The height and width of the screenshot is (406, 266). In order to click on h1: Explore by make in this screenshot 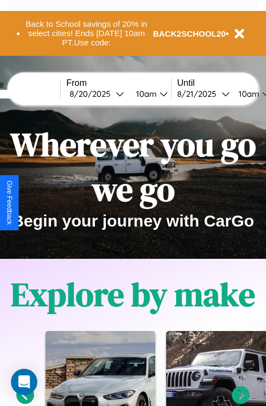, I will do `click(132, 295)`.